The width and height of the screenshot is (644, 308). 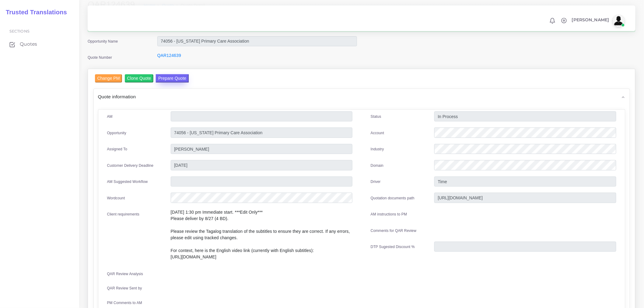 What do you see at coordinates (169, 56) in the screenshot?
I see `a: QAR124639` at bounding box center [169, 56].